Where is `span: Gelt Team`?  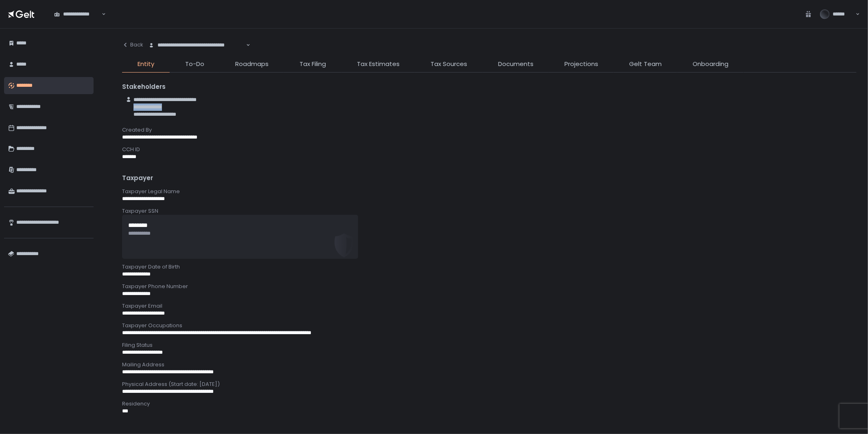 span: Gelt Team is located at coordinates (646, 64).